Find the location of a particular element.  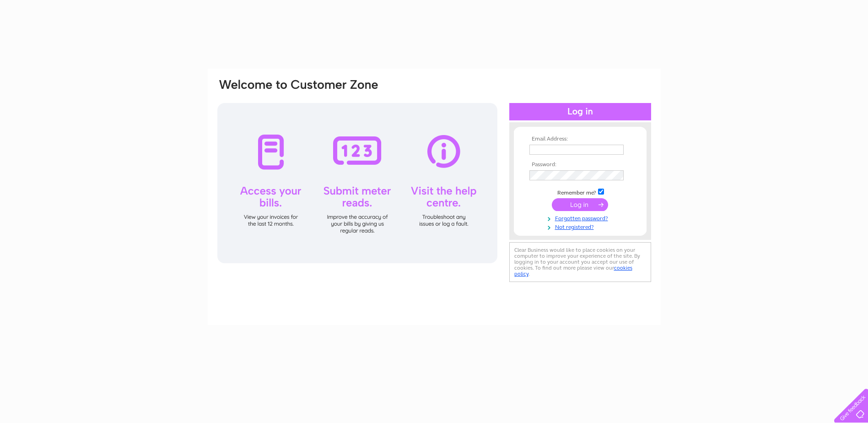

input: Submit is located at coordinates (580, 205).